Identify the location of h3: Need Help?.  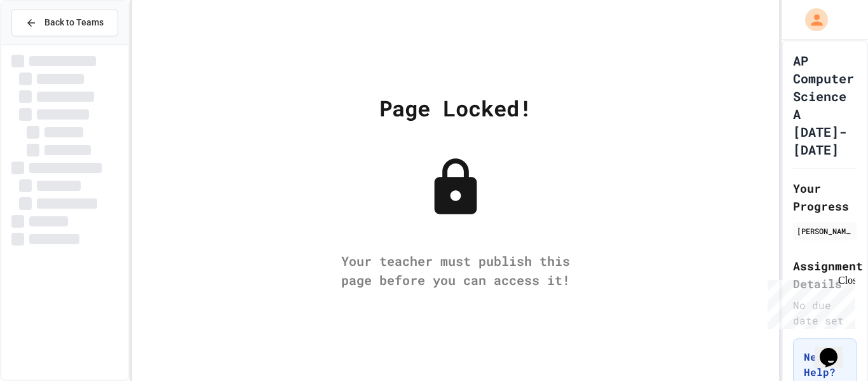
(824, 364).